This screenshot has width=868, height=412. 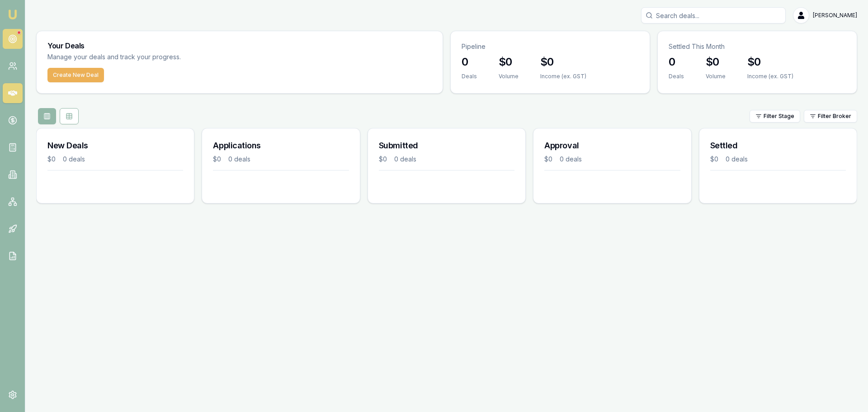 What do you see at coordinates (75, 75) in the screenshot?
I see `button: Create New Deal` at bounding box center [75, 75].